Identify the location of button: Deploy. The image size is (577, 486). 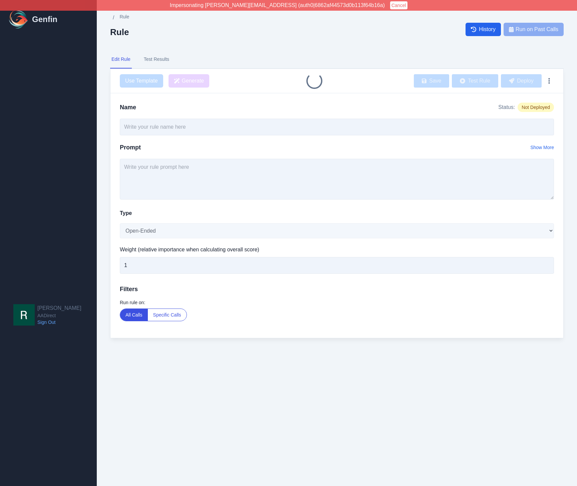
(522, 81).